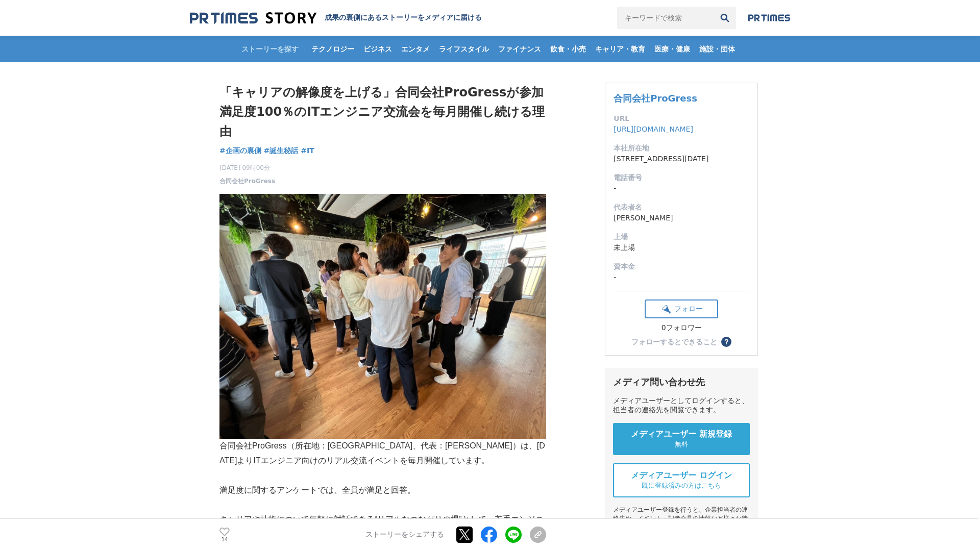  I want to click on div: フォローするとできること, so click(674, 342).